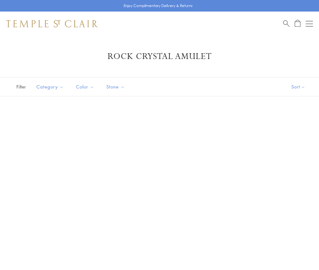  Describe the element at coordinates (115, 87) in the screenshot. I see `button: Stone` at that location.